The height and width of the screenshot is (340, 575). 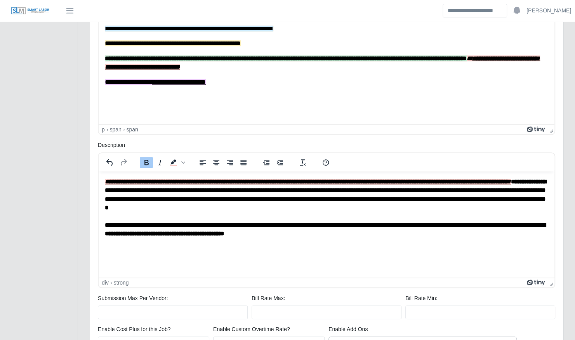 I want to click on button: Clear formatting, so click(x=303, y=163).